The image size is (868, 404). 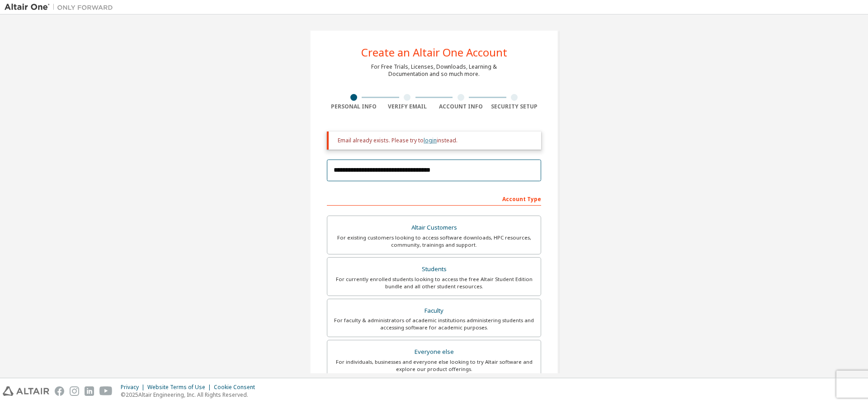 What do you see at coordinates (435, 141) in the screenshot?
I see `div: Email already exists. Please try to instead.` at bounding box center [435, 141].